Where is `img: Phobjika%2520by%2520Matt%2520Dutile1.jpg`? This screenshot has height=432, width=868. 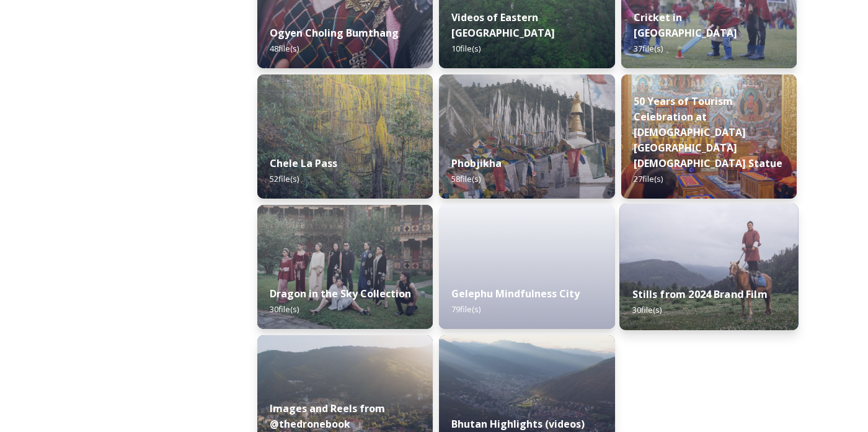
img: Phobjika%2520by%2520Matt%2520Dutile1.jpg is located at coordinates (526, 137).